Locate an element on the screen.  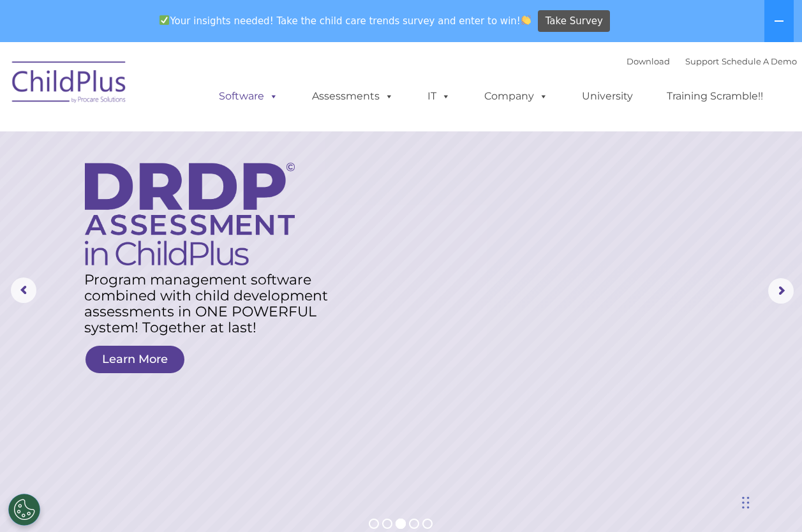
rs-layer: Program management software combined with child development assessments in ONE POWERFUL system! T... is located at coordinates (213, 304).